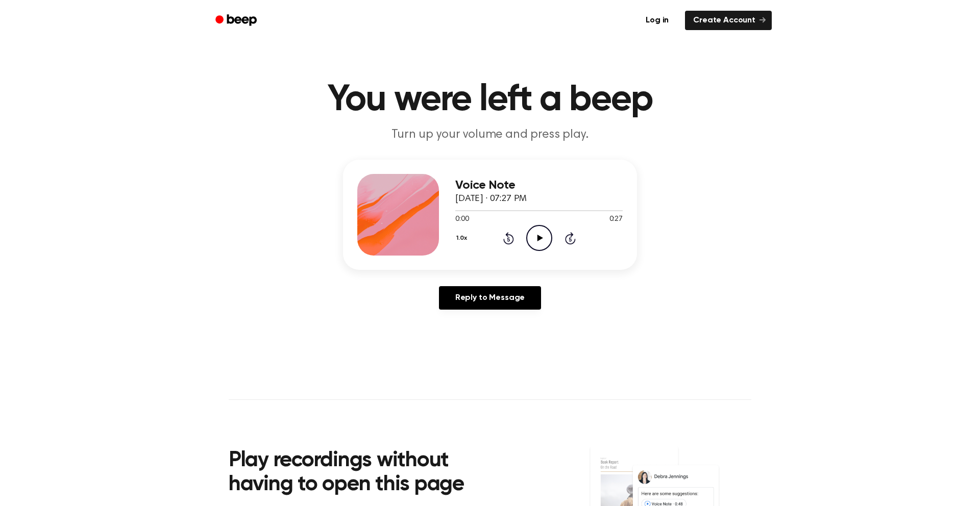 This screenshot has height=506, width=980. Describe the element at coordinates (657, 20) in the screenshot. I see `a: Log in` at that location.